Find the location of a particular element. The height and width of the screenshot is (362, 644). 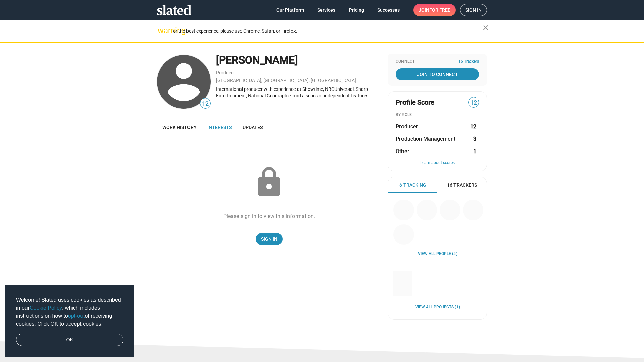

strong: 12 is located at coordinates (473, 126).